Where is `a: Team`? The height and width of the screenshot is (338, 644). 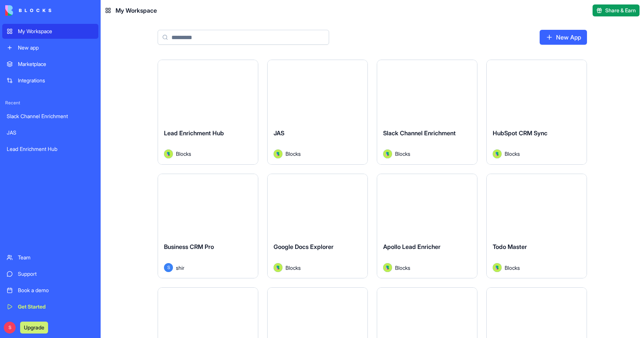
a: Team is located at coordinates (50, 258).